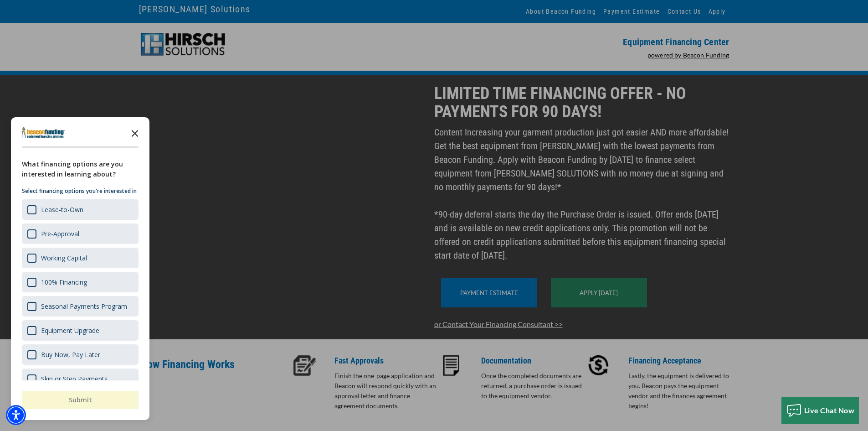  What do you see at coordinates (80, 191) in the screenshot?
I see `p: Select financing options you're interested in` at bounding box center [80, 191].